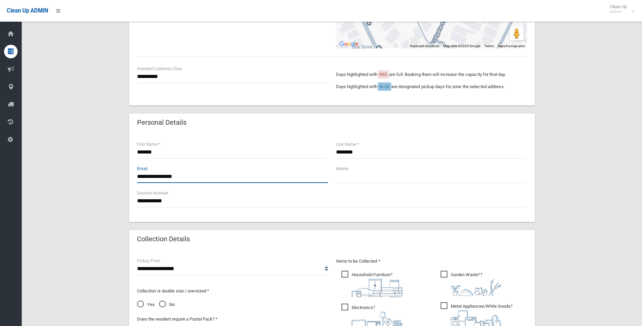 The image size is (642, 326). I want to click on p: Days highlighted with are designated pickup days for zone the selected address., so click(431, 87).